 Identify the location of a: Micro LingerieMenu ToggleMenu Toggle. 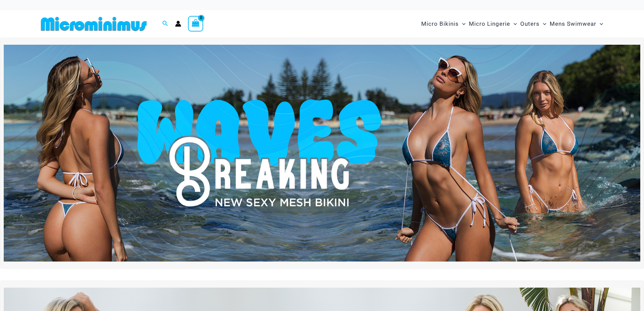
(493, 24).